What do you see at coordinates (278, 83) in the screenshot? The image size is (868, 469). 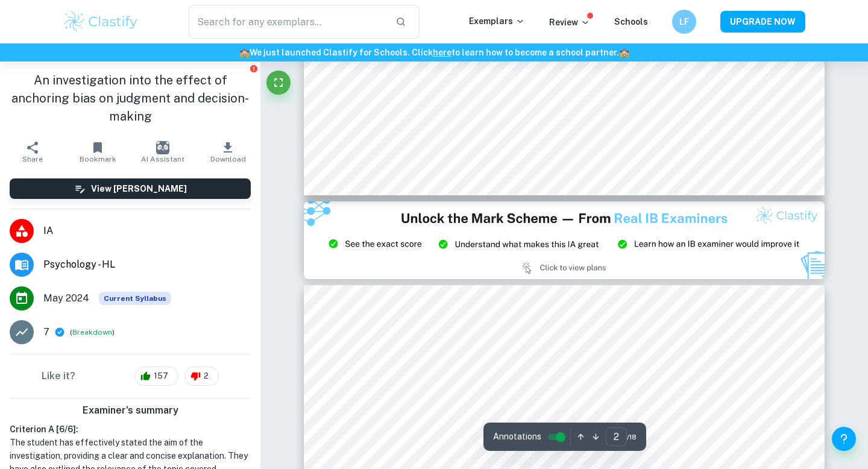 I see `button: Fullscreen` at bounding box center [278, 83].